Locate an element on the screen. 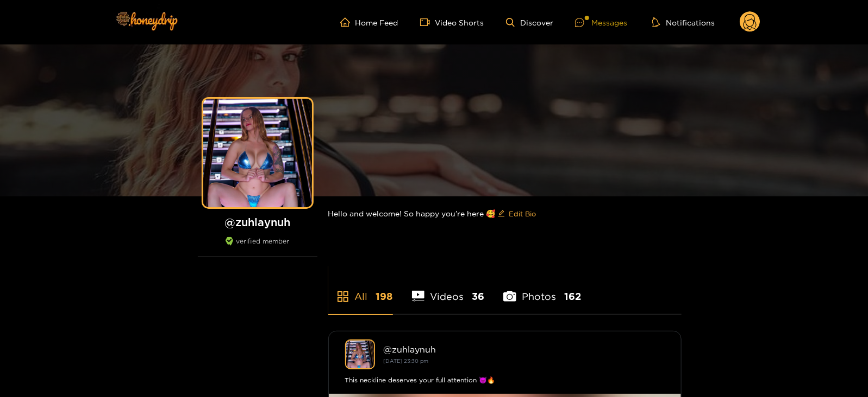 The width and height of the screenshot is (868, 397). button: Notifications is located at coordinates (683, 23).